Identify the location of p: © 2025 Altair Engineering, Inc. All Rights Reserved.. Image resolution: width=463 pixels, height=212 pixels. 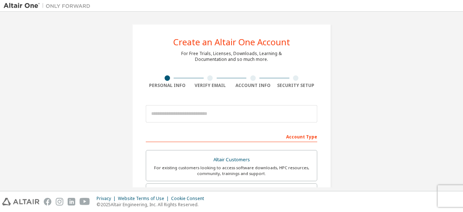
(152, 204).